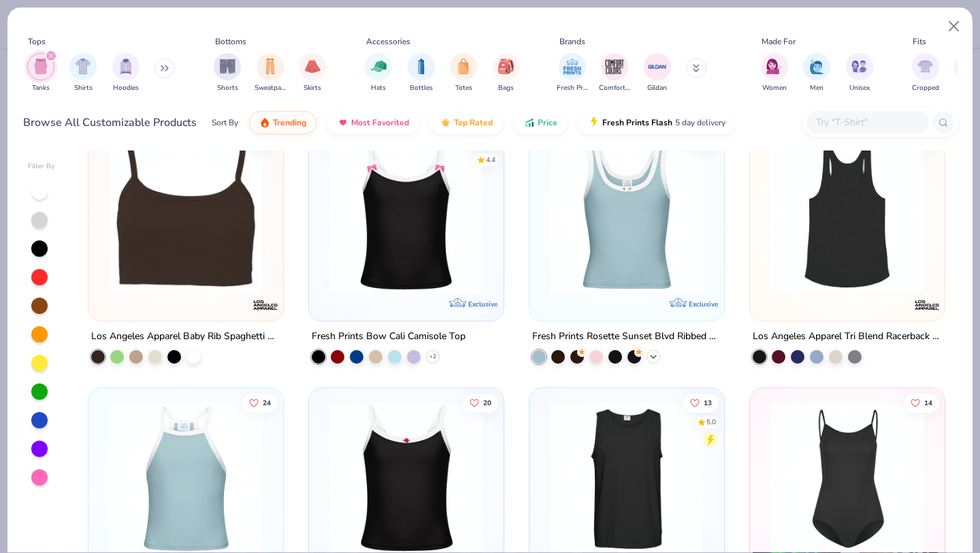  What do you see at coordinates (312, 66) in the screenshot?
I see `img: Skirts Image` at bounding box center [312, 66].